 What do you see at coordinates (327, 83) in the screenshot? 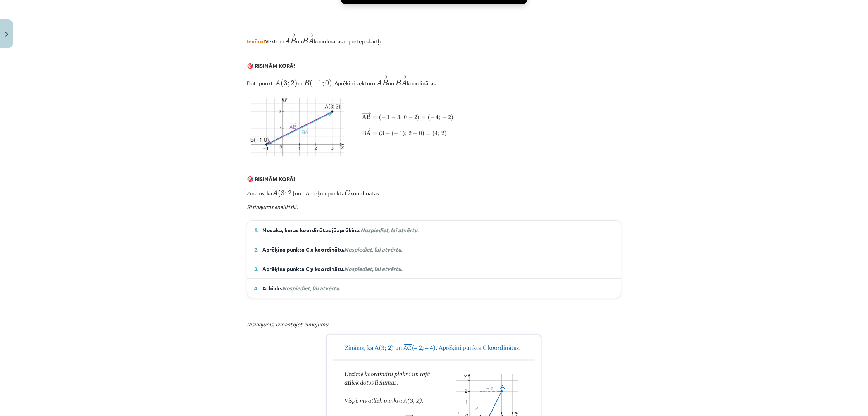
I see `span: 0` at bounding box center [327, 83].